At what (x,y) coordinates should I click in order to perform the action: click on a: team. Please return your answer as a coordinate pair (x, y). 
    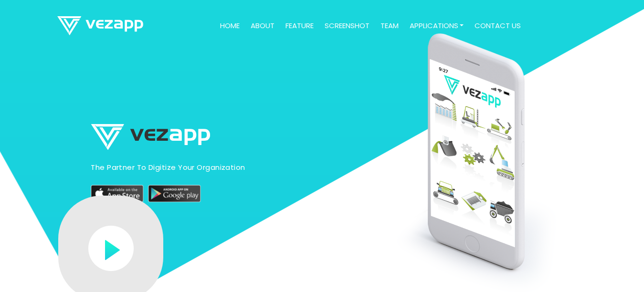
    Looking at the image, I should click on (390, 26).